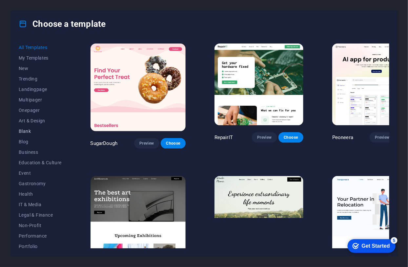 This screenshot has height=267, width=408. What do you see at coordinates (40, 236) in the screenshot?
I see `span: Performance` at bounding box center [40, 236].